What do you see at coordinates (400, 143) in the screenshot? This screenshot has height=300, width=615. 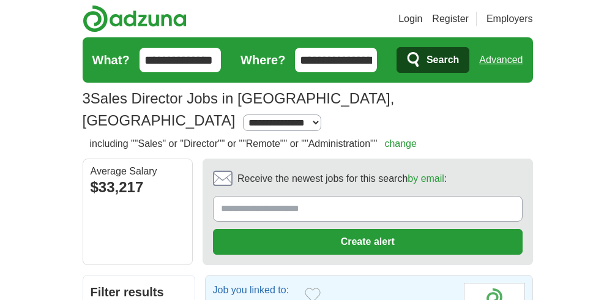 I see `a: change` at bounding box center [400, 143].